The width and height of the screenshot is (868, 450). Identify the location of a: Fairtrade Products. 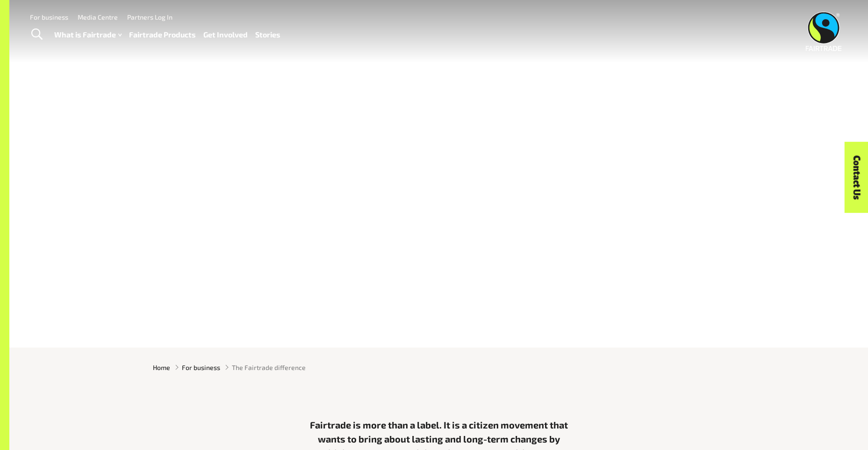
(162, 35).